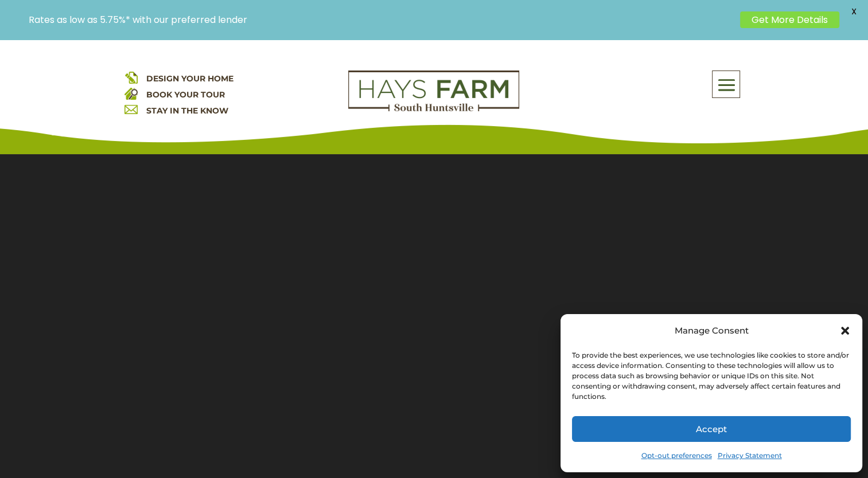  Describe the element at coordinates (190, 78) in the screenshot. I see `span: DESIGN YOUR HOME` at that location.